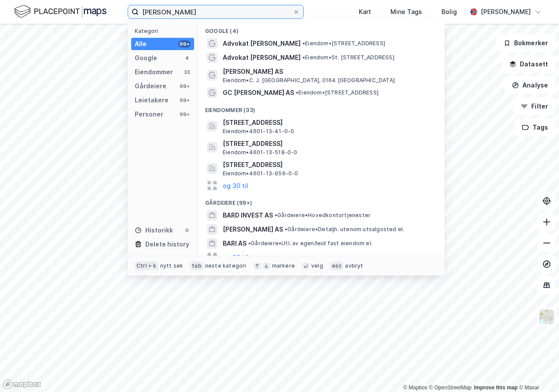 The height and width of the screenshot is (392, 559). I want to click on div: Bolig, so click(449, 12).